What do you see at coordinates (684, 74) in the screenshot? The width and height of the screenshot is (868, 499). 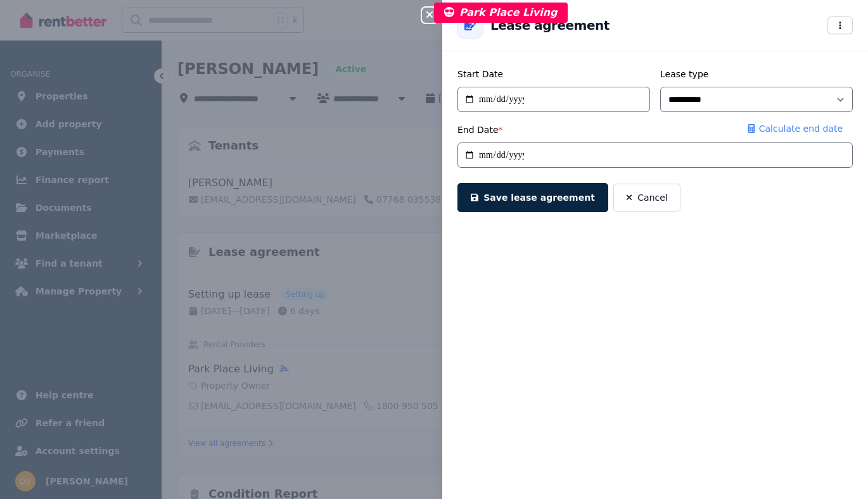 I see `label: Lease type` at bounding box center [684, 74].